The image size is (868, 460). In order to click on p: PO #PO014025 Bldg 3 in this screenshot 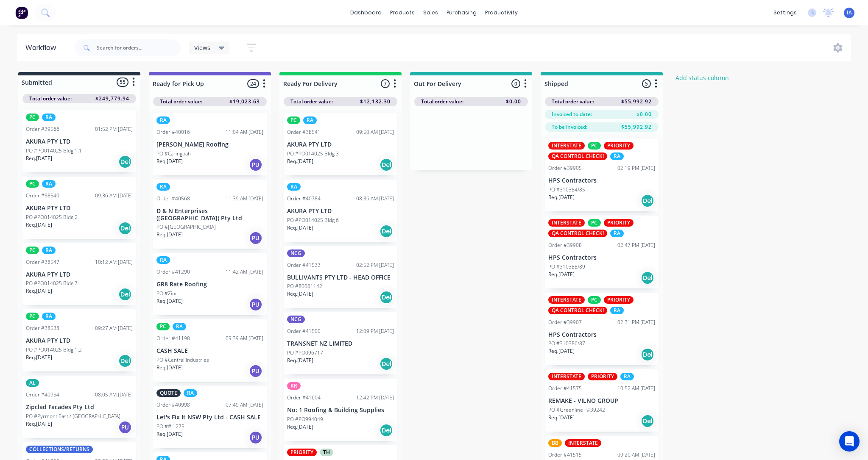, I will do `click(313, 154)`.